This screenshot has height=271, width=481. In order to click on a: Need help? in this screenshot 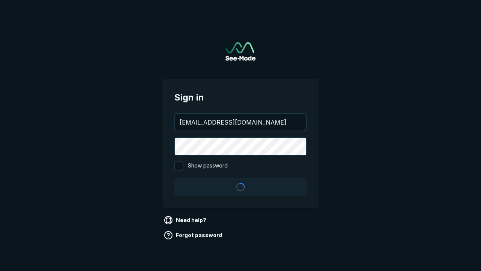, I will do `click(186, 220)`.